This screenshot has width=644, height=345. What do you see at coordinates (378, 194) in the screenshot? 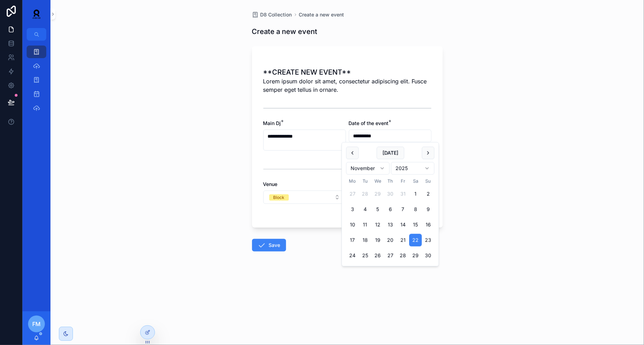
I see `button: Wednesday, 29 October 2025` at bounding box center [378, 194].